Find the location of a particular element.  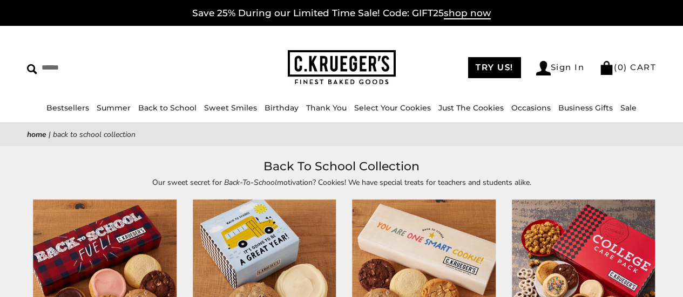

a: Summer is located at coordinates (113, 108).